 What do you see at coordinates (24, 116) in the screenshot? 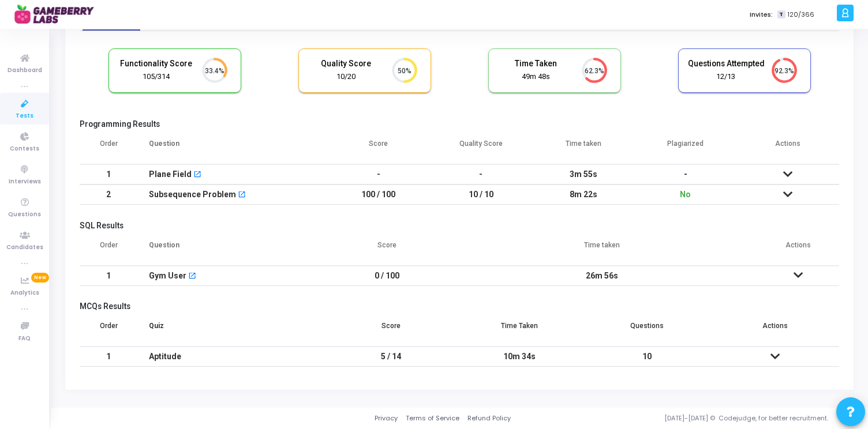
I see `span: Tests` at bounding box center [24, 116].